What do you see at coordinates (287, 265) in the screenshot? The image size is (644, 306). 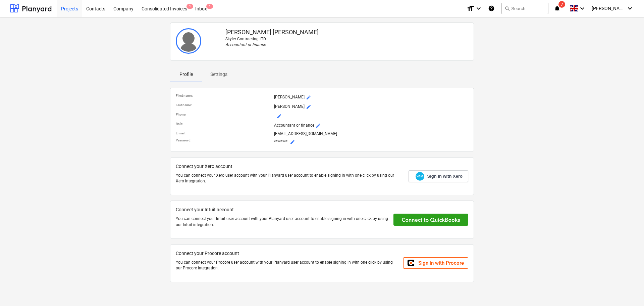 I see `p: You can connect your Procore user account with your Planyard user account to enable signing in wi...` at bounding box center [287, 265].